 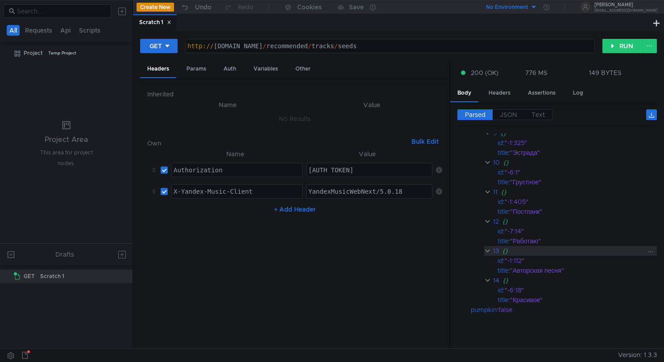 I want to click on span: Text, so click(x=539, y=115).